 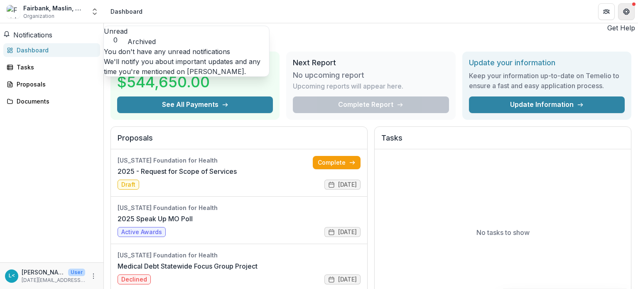 I want to click on a: Medical Debt Statewide Focus Group Project, so click(x=187, y=266).